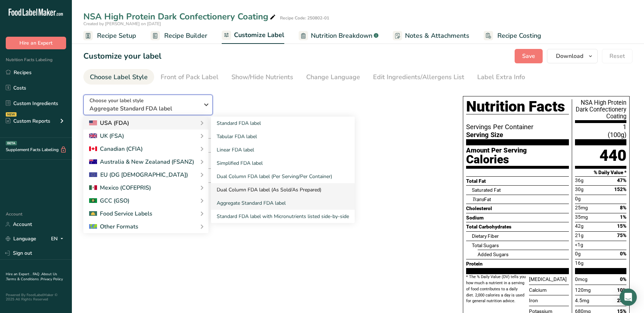  I want to click on span: Serving Size, so click(484, 134).